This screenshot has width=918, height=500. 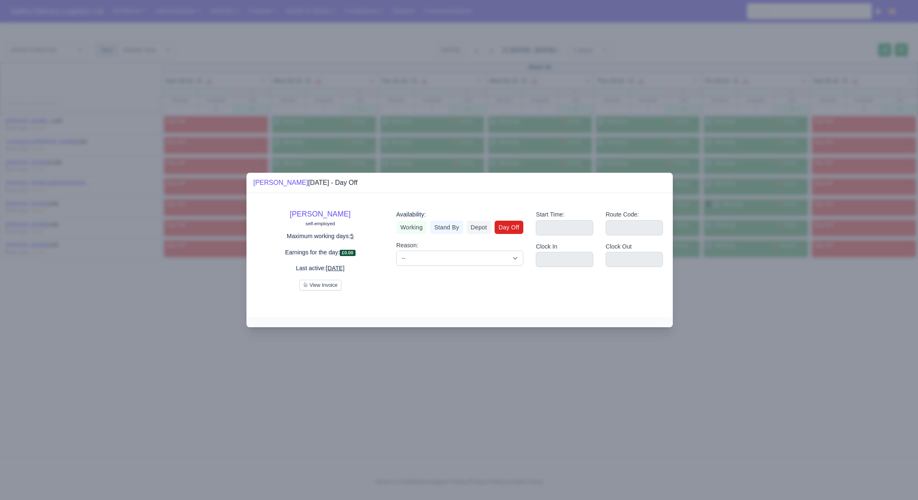 What do you see at coordinates (320, 285) in the screenshot?
I see `button: View Invoice` at bounding box center [320, 285].